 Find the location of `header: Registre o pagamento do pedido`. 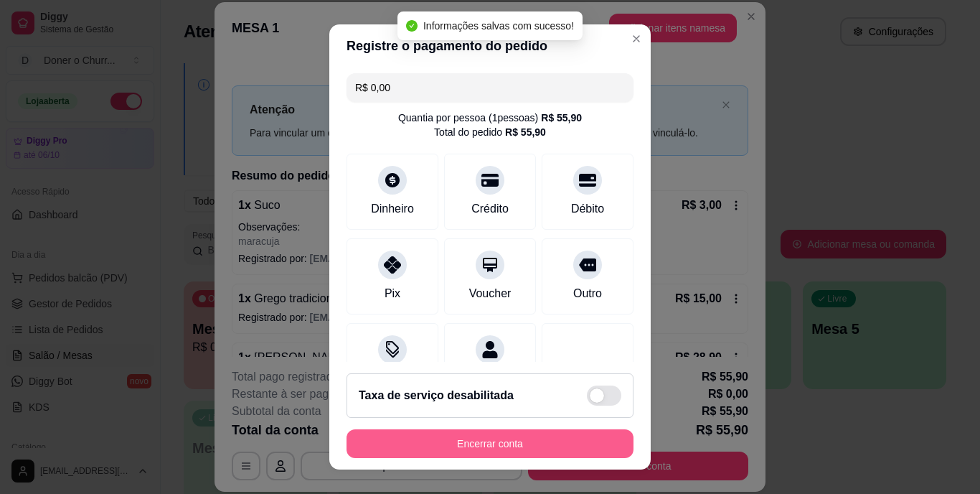

header: Registre o pagamento do pedido is located at coordinates (490, 46).